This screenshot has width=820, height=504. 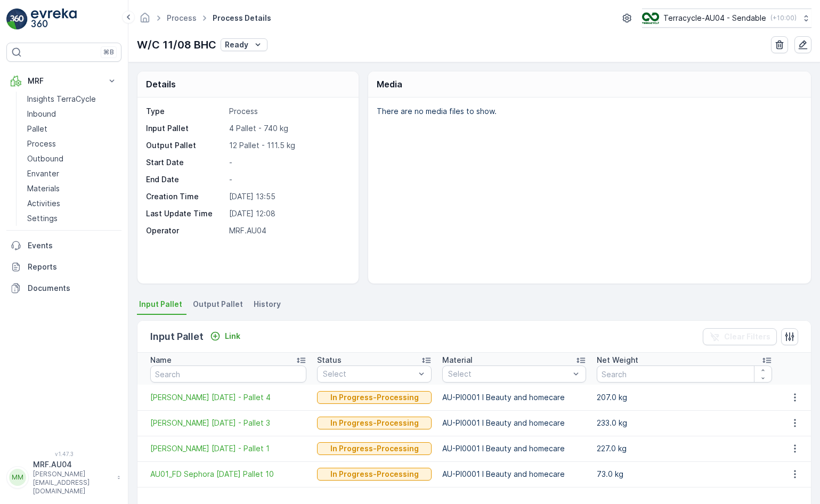 What do you see at coordinates (218, 304) in the screenshot?
I see `span: Output Pallet` at bounding box center [218, 304].